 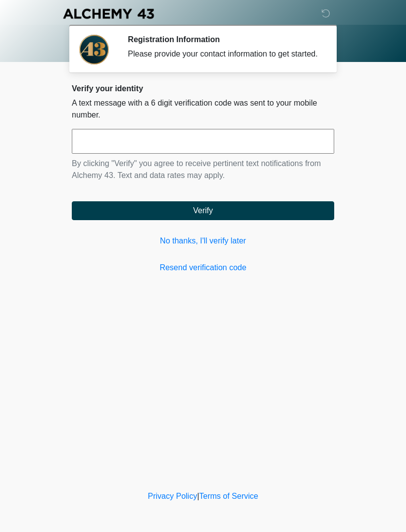 What do you see at coordinates (223, 39) in the screenshot?
I see `h2: Registration Information` at bounding box center [223, 39].